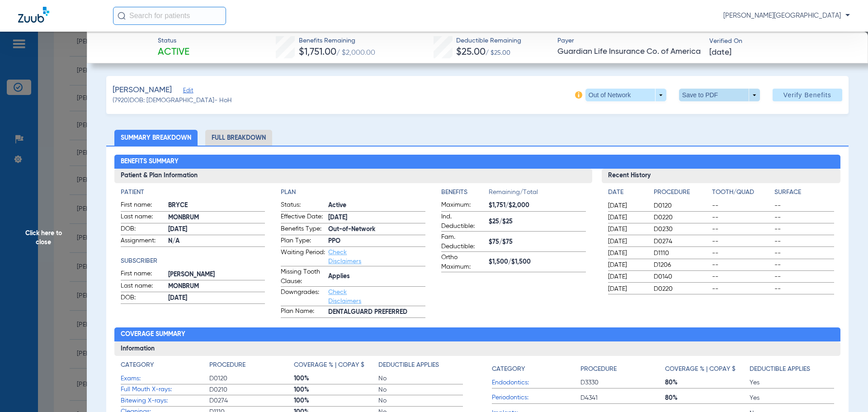 This screenshot has width=868, height=412. What do you see at coordinates (625, 95) in the screenshot?
I see `button: Out of Network` at bounding box center [625, 95].